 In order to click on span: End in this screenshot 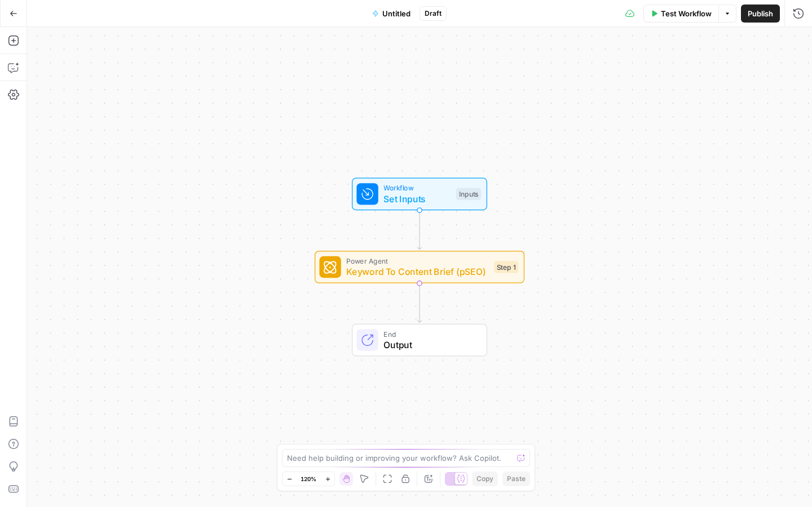, I will do `click(429, 334)`.